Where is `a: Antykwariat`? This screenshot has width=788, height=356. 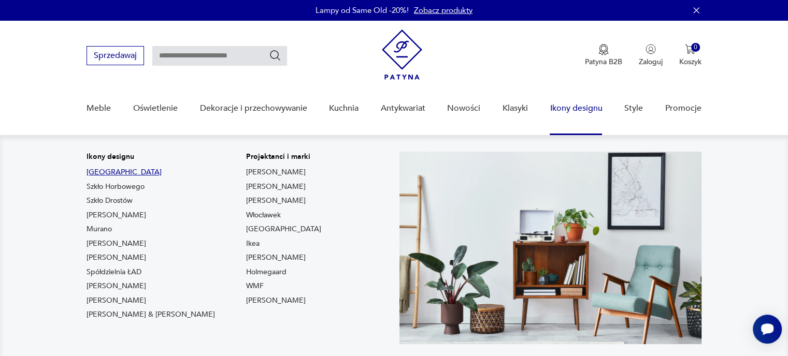 a: Antykwariat is located at coordinates (403, 108).